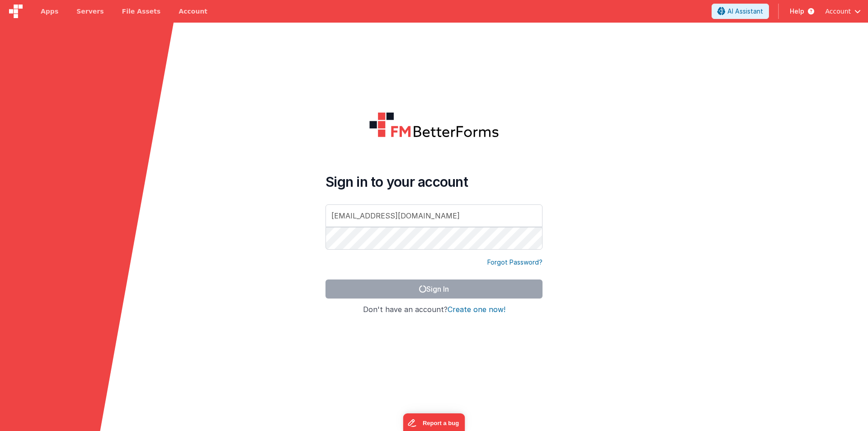 The width and height of the screenshot is (868, 431). I want to click on span: AI Assistant, so click(745, 11).